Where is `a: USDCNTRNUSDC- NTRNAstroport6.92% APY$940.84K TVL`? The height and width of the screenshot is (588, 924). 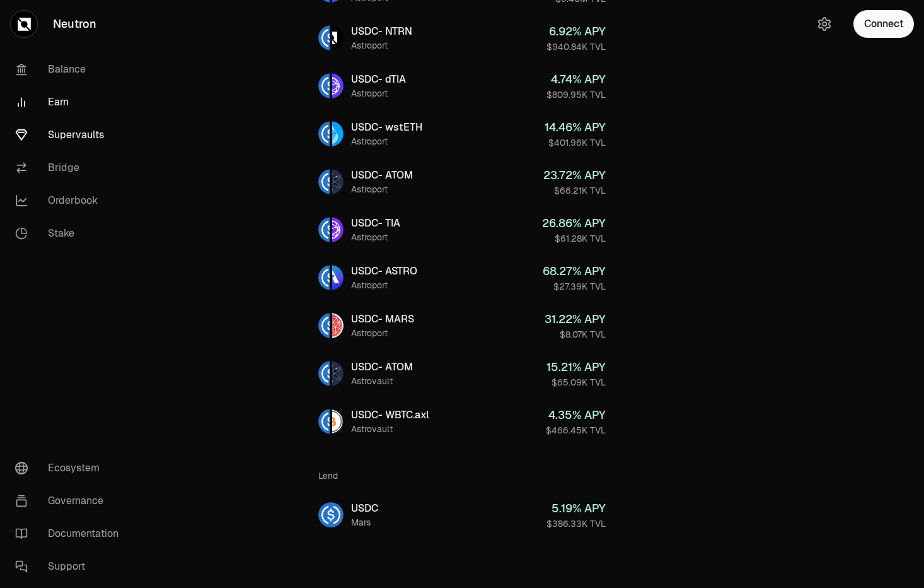
a: USDCNTRNUSDC- NTRNAstroport6.92% APY$940.84K TVL is located at coordinates (462, 38).